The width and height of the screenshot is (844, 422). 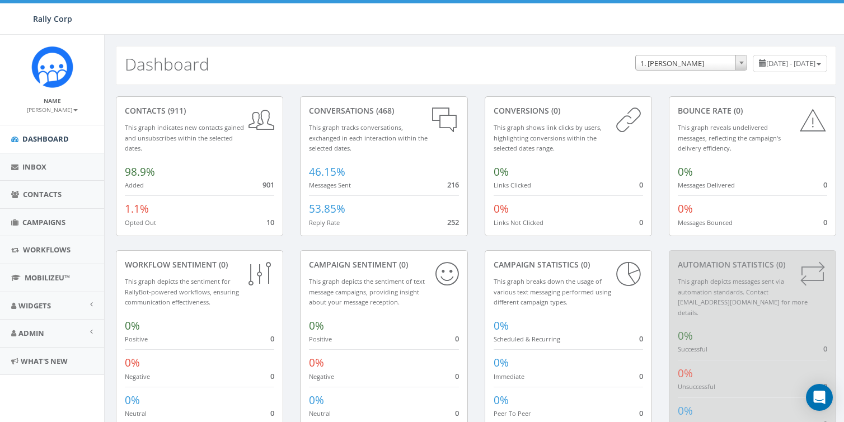 I want to click on div: Workflow Sentiment, so click(x=199, y=265).